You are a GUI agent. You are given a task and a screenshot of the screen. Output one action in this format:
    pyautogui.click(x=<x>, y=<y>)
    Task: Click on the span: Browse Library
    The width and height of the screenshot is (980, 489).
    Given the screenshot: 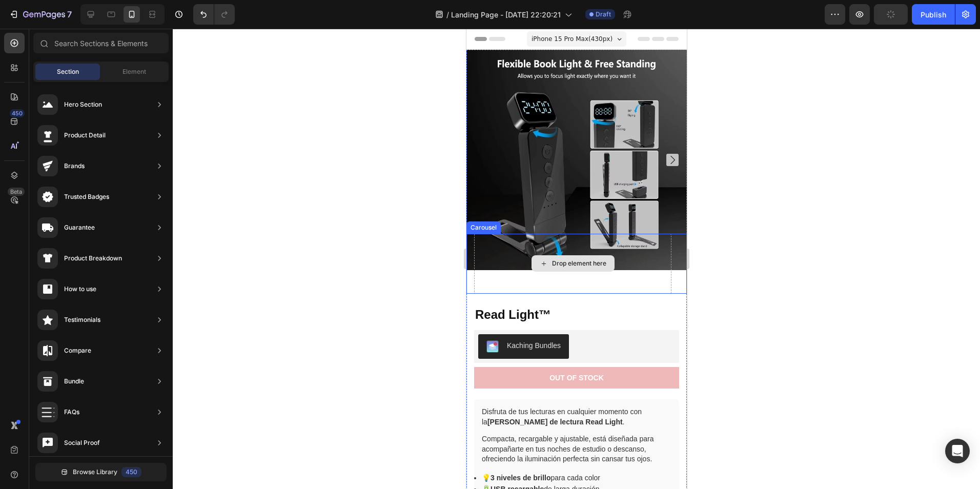 What is the action you would take?
    pyautogui.click(x=95, y=472)
    